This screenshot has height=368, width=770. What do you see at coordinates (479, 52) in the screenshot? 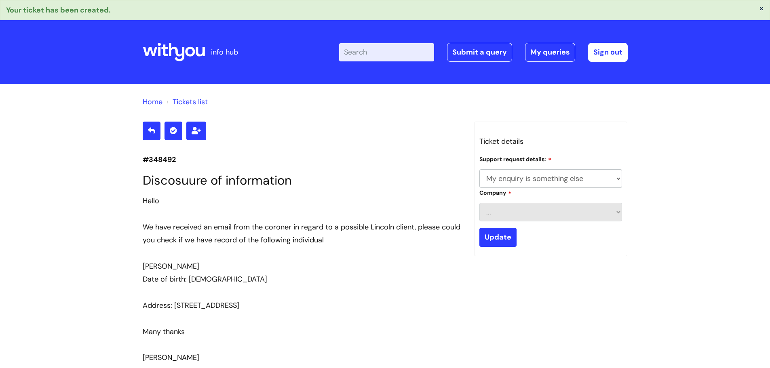
I see `a: Submit a query` at bounding box center [479, 52].